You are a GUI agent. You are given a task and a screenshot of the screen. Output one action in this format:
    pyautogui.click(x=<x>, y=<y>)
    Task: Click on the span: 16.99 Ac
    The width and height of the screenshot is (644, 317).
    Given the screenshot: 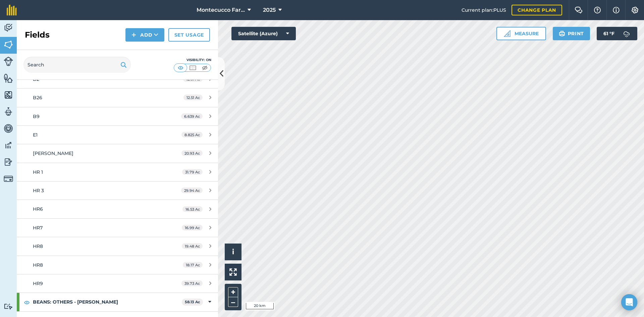 What is the action you would take?
    pyautogui.click(x=192, y=227)
    